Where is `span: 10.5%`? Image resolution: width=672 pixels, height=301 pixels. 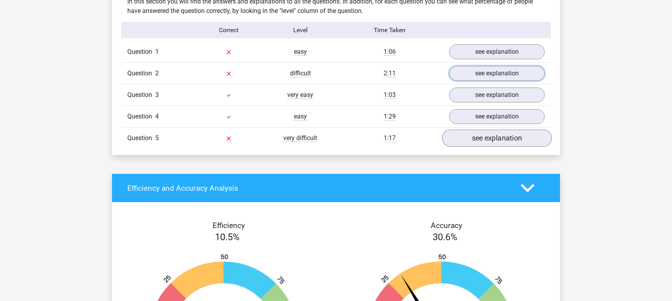
span: 10.5% is located at coordinates (227, 237).